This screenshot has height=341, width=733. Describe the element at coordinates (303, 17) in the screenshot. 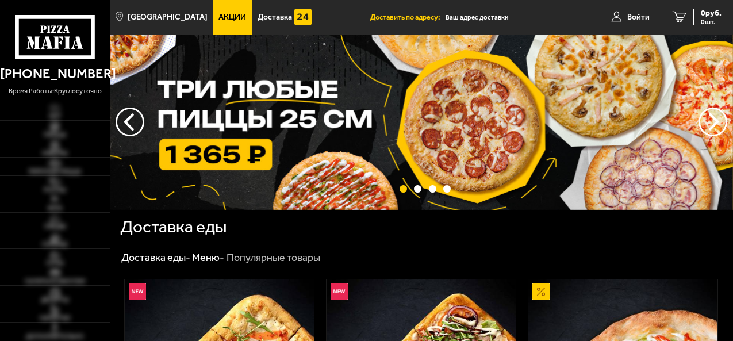

I see `img: 15daf4d41897b9f0e9f617042186c801.svg` at that location.